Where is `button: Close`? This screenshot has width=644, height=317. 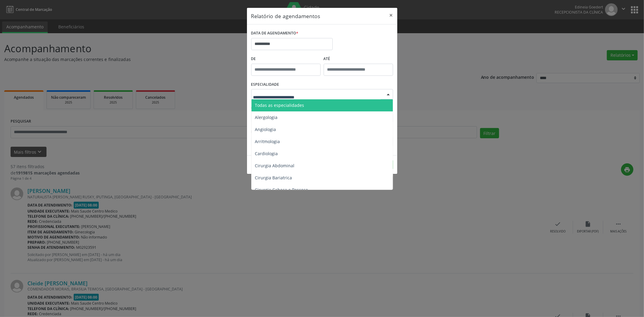
button: Close is located at coordinates (391, 15).